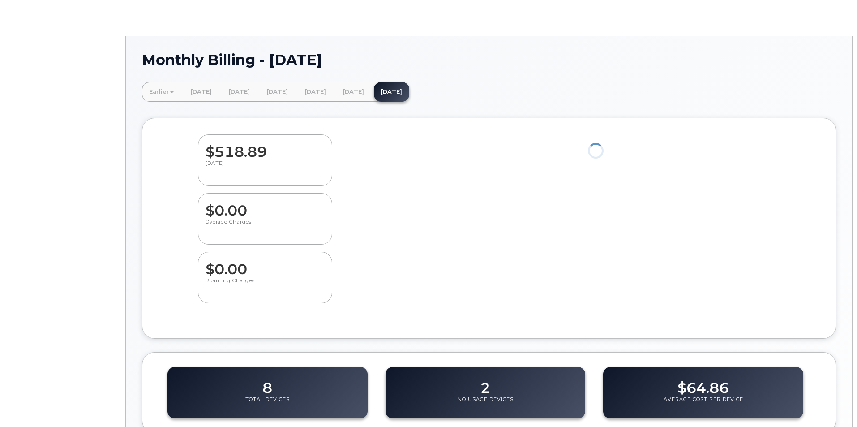 The image size is (857, 427). What do you see at coordinates (265, 285) in the screenshot?
I see `p: Roaming Charges` at bounding box center [265, 285].